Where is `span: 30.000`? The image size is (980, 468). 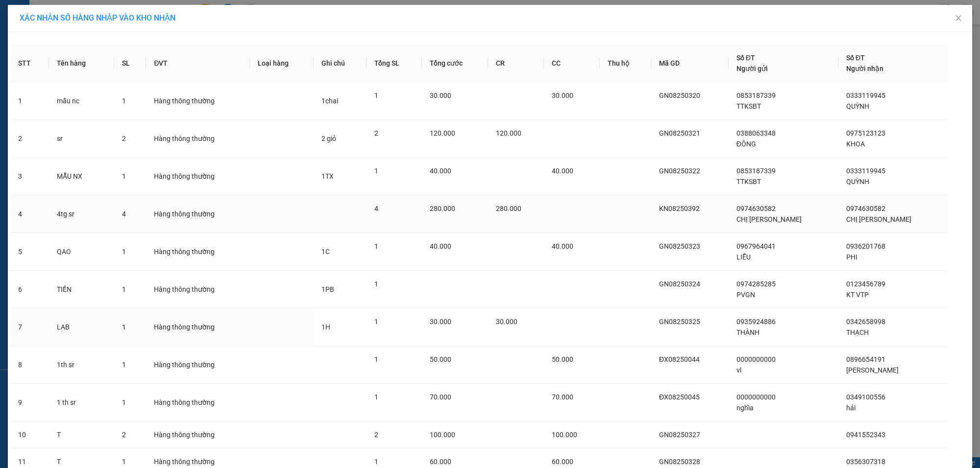
span: 30.000 is located at coordinates (440, 322).